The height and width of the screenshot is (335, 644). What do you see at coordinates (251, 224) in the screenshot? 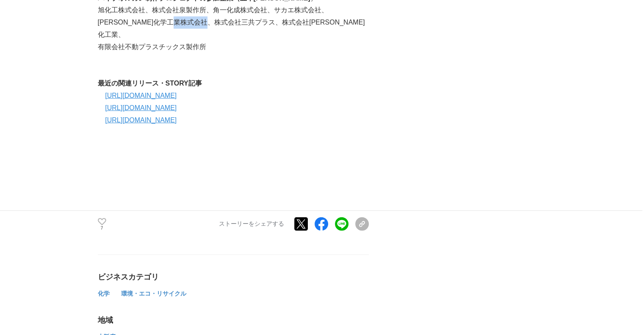
I see `p: ストーリーをシェアする` at bounding box center [251, 224].